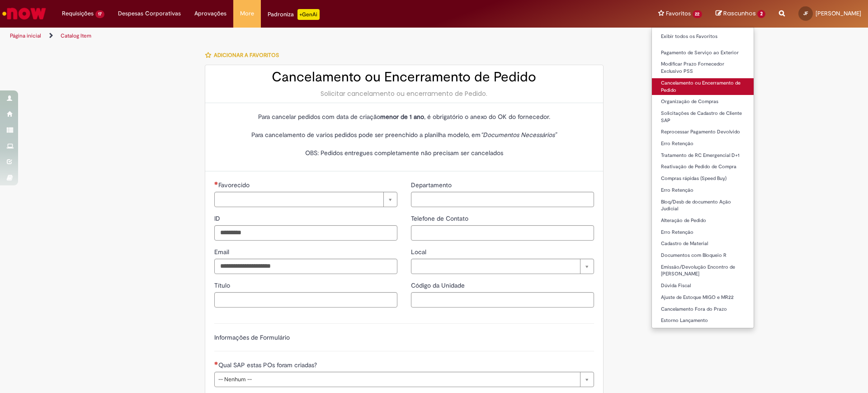 The height and width of the screenshot is (393, 868). I want to click on ul: Trilhas de página, so click(289, 36).